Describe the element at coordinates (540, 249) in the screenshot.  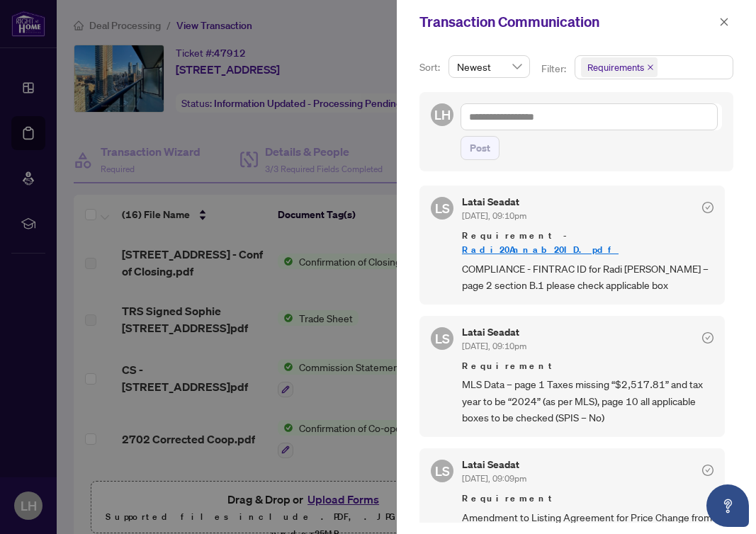
I see `a: Radi20Annab20ID.pdf` at that location.